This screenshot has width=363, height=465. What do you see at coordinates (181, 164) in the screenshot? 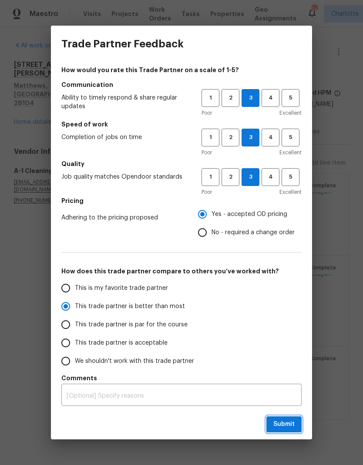
I see `h5: Quality` at bounding box center [181, 164].